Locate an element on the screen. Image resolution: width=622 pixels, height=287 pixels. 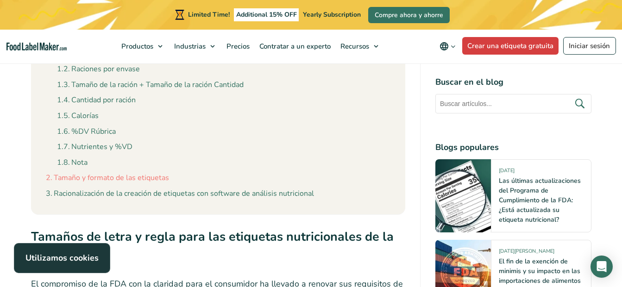
a: Recursos is located at coordinates (360, 46).